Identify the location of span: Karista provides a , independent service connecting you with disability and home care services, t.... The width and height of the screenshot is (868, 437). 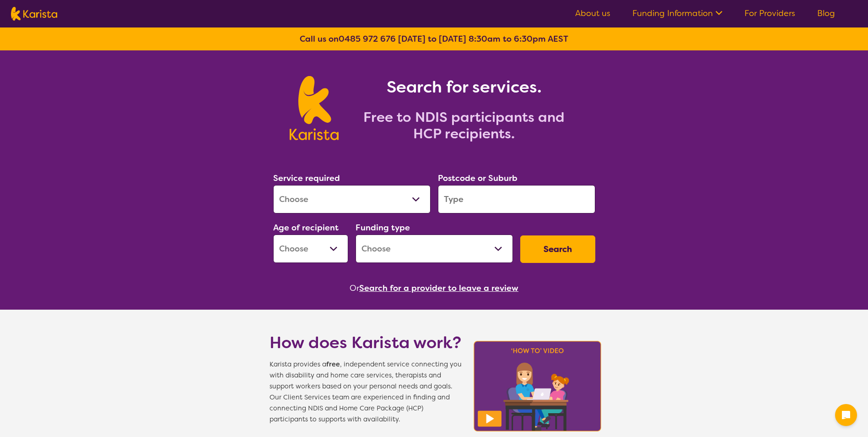
(365, 392).